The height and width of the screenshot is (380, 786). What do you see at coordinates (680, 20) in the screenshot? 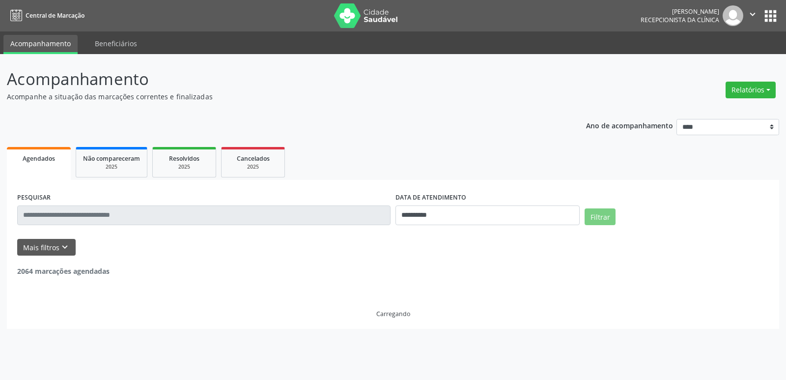
I see `span: Recepcionista da clínica` at bounding box center [680, 20].